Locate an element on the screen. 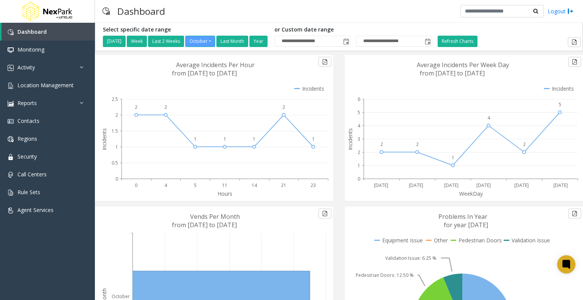 The image size is (583, 300). text: 1.5 is located at coordinates (115, 131).